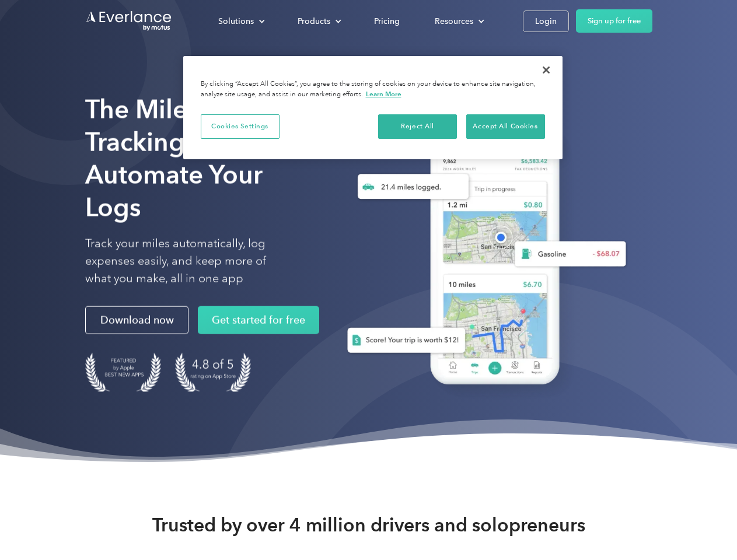 The width and height of the screenshot is (737, 560). I want to click on a: Get started for free, so click(258, 320).